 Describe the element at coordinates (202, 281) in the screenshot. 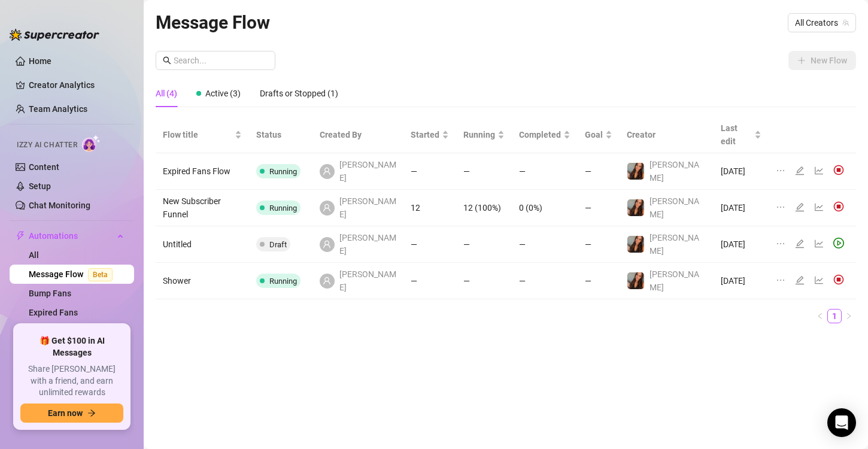

I see `td: Shower` at that location.